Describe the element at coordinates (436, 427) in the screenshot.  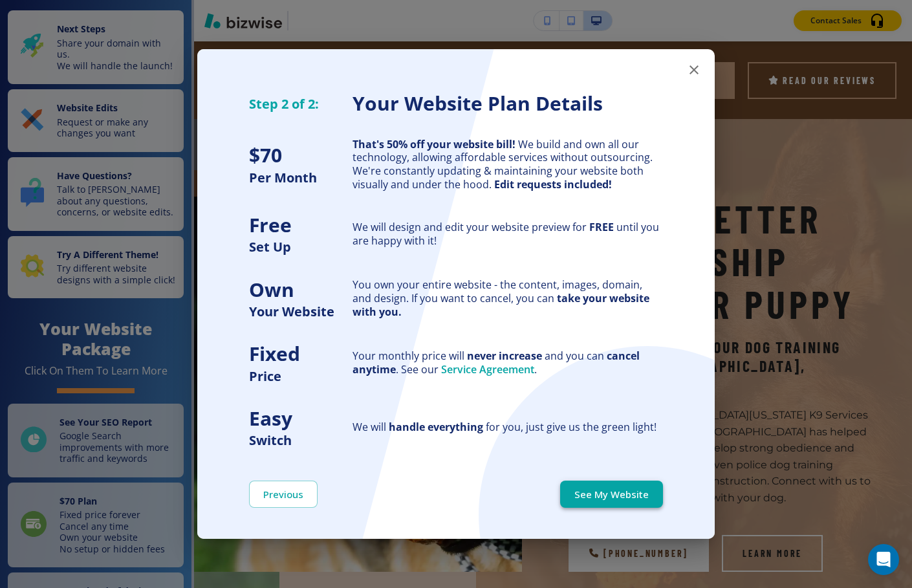
I see `strong: handle everything` at that location.